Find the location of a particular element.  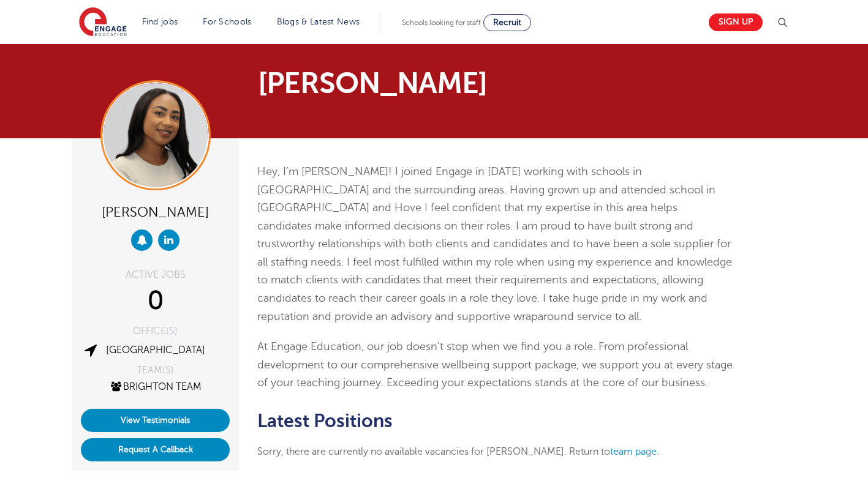

a: team page is located at coordinates (633, 452).